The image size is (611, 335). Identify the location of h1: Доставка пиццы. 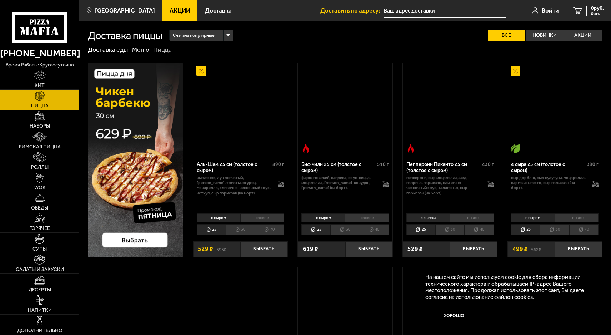
(125, 35).